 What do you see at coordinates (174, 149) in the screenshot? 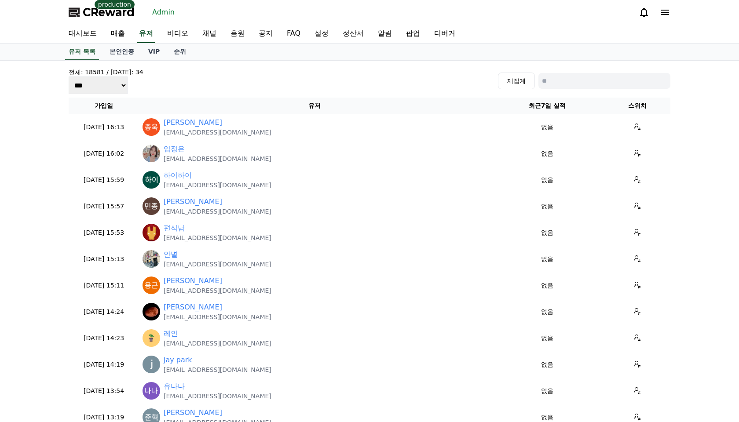
I see `a: 임정은` at bounding box center [174, 149].